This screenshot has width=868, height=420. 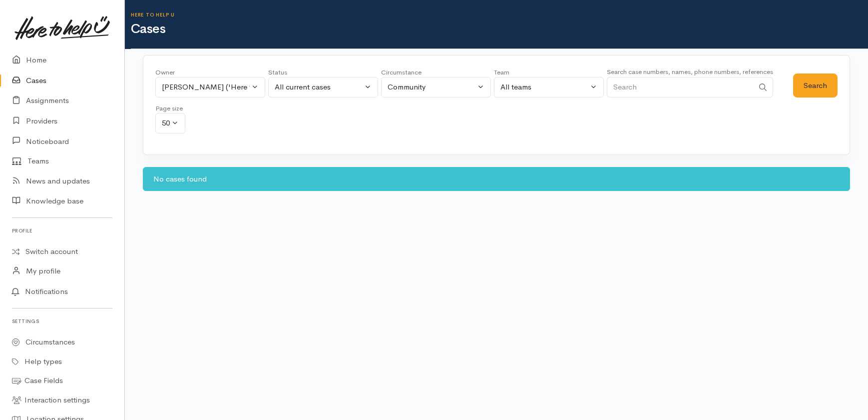 I want to click on button: Dean Silva ('Here to help u'), so click(x=210, y=87).